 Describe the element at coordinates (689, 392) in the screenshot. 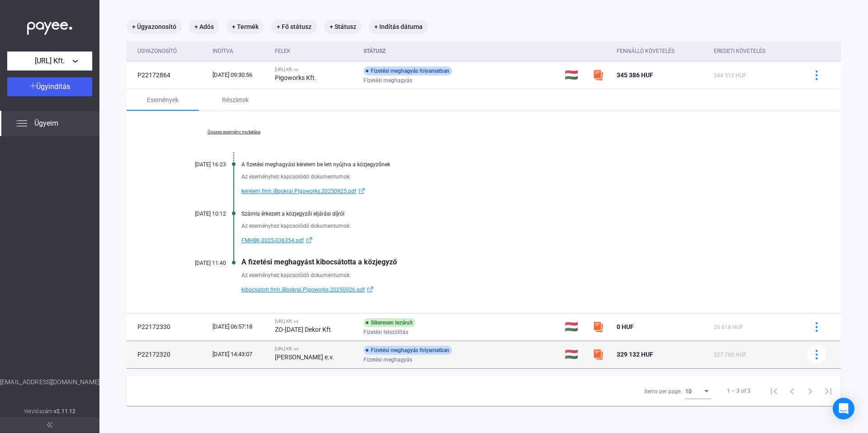

I see `span: 10` at that location.